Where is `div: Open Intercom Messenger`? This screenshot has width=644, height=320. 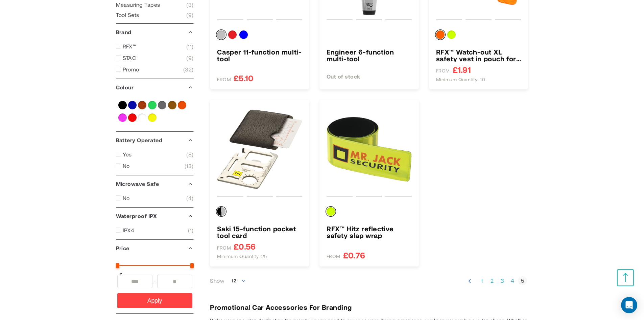
div: Open Intercom Messenger is located at coordinates (629, 305).